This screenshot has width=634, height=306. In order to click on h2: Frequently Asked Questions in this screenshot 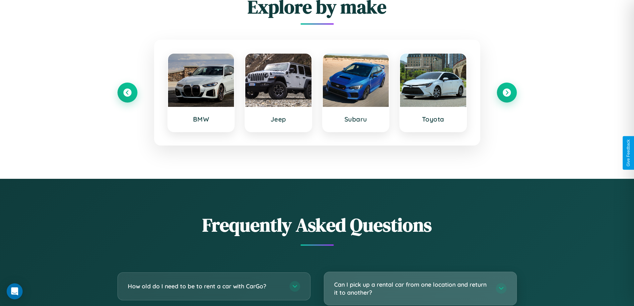, I will do `click(317, 225)`.